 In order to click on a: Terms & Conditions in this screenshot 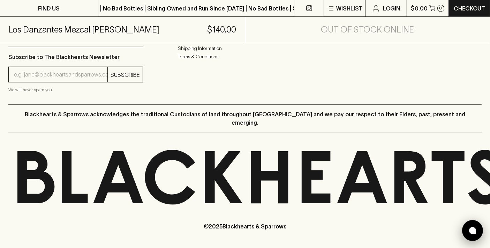, I will do `click(245, 57)`.